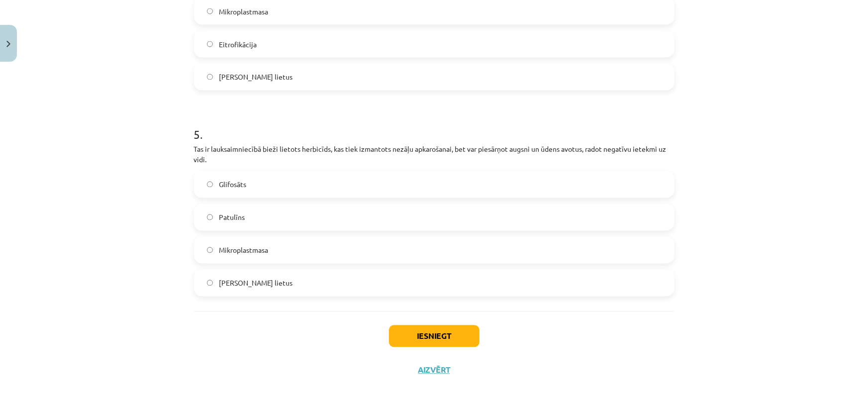  I want to click on button: Aizvērt, so click(434, 370).